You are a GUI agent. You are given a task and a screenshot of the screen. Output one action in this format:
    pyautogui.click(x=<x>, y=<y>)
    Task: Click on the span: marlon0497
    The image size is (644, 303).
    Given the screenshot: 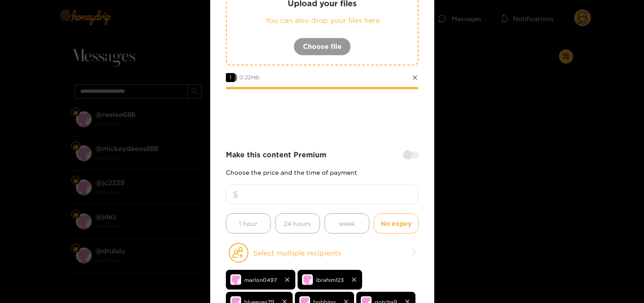 What is the action you would take?
    pyautogui.click(x=261, y=280)
    